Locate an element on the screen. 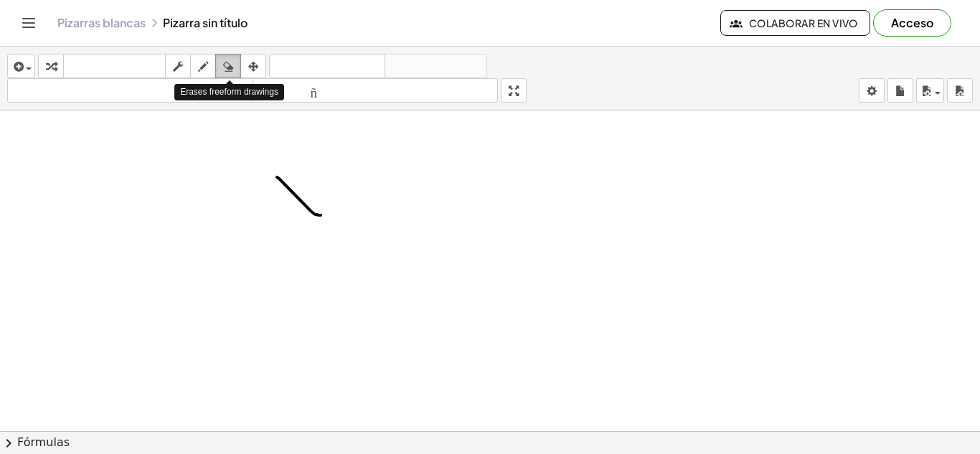  font: Acceso is located at coordinates (912, 23).